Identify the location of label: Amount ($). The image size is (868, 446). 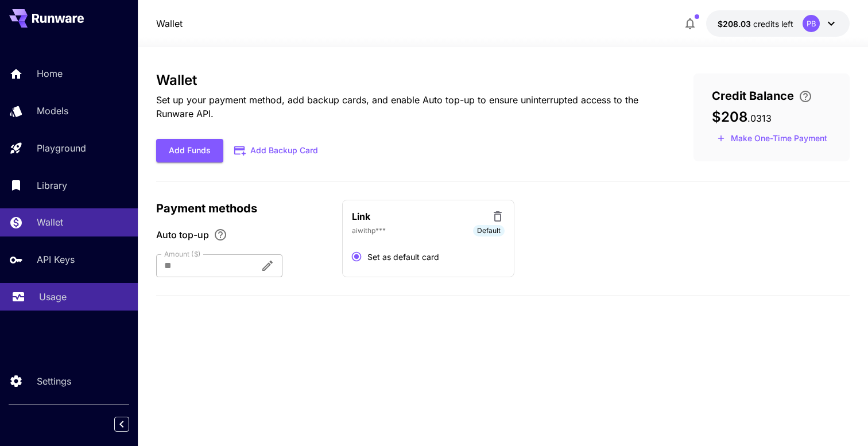
(182, 254).